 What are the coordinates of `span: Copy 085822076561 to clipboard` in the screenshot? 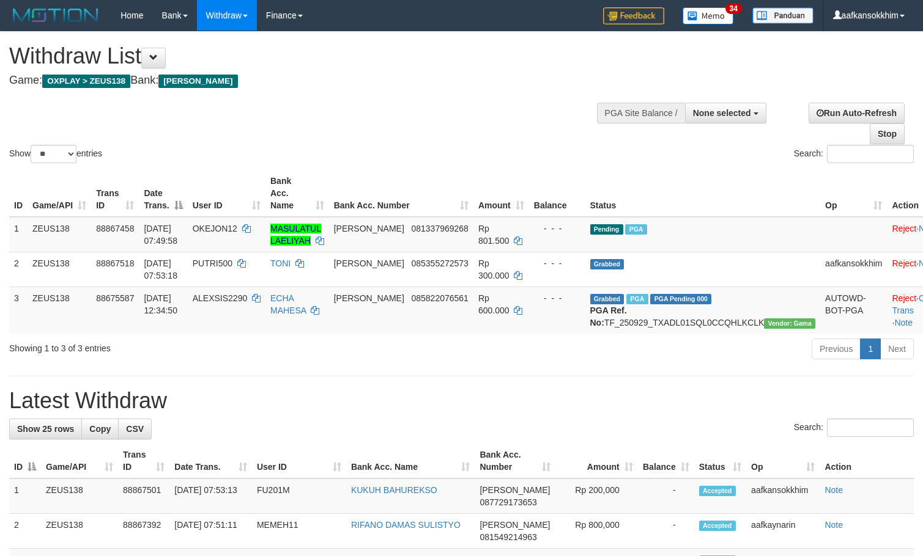 It's located at (439, 298).